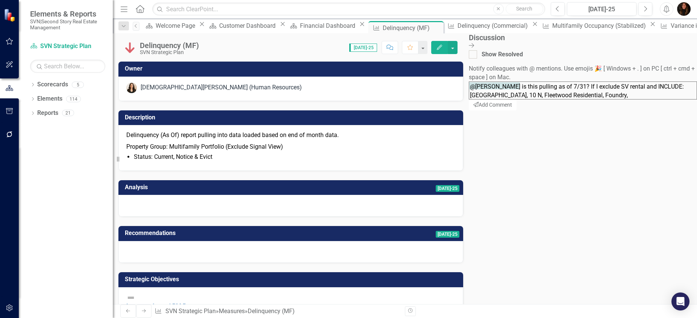  Describe the element at coordinates (166, 306) in the screenshot. I see `a: Increase Annual PM Revenue` at that location.